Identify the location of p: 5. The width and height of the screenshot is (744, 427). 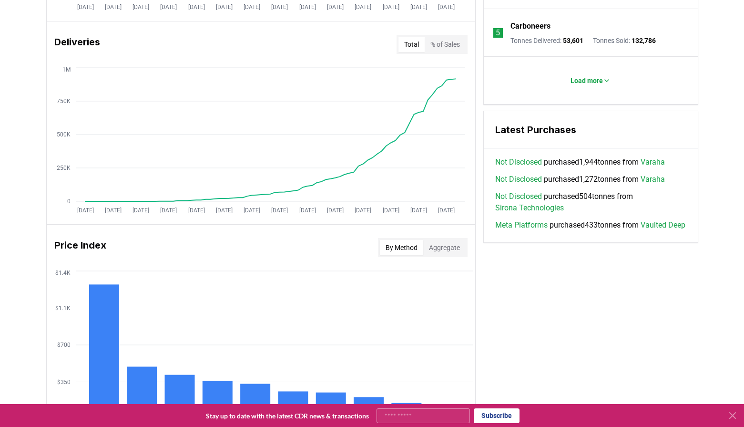
(498, 33).